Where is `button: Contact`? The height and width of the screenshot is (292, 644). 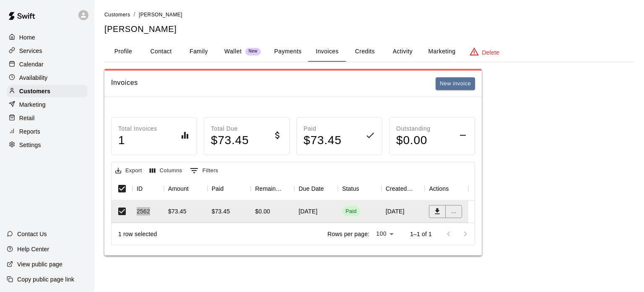 button: Contact is located at coordinates (161, 52).